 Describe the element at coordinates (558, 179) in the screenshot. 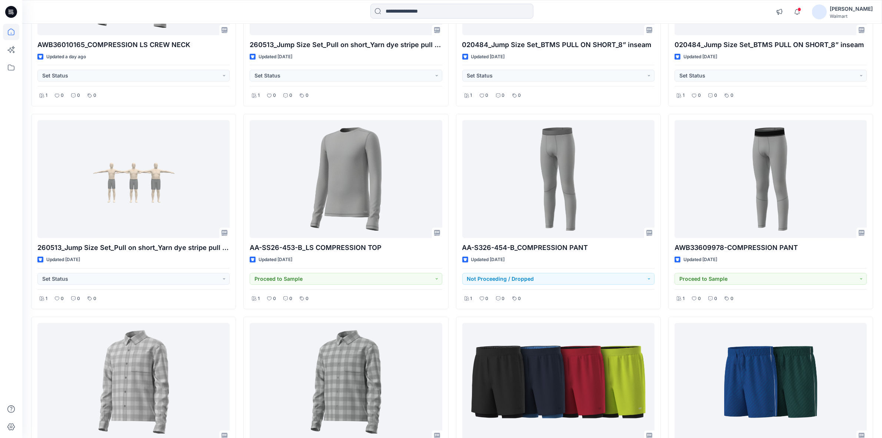

I see `a: AA-S326-454-B_COMPRESSION PANT` at that location.